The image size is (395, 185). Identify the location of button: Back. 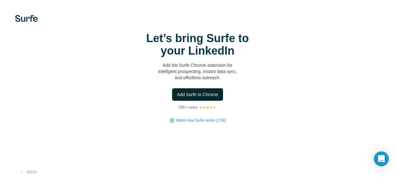
(28, 172).